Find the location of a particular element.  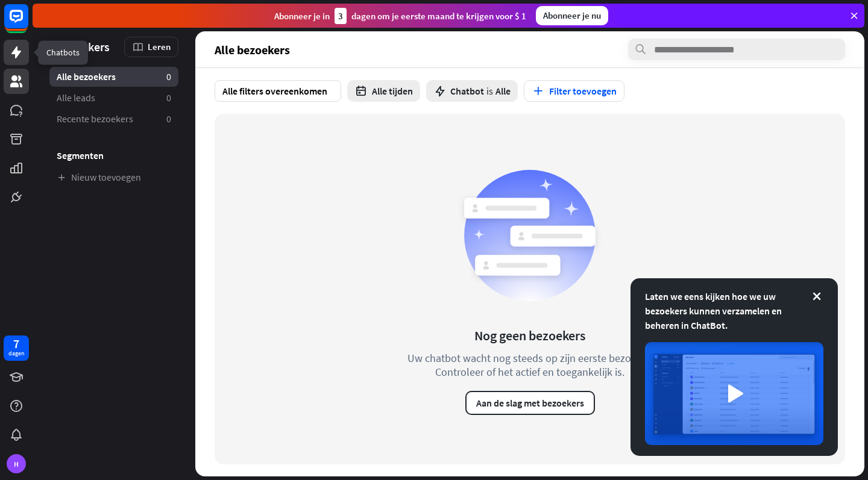

div: Uw chatbot wacht nog steeds op zijn eerste bezoeker. Controleer of het actief en toegankelijk is. is located at coordinates (530, 365).